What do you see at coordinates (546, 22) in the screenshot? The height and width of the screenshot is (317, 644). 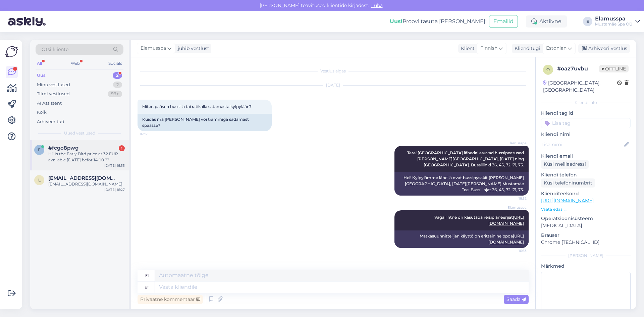 I see `div: Aktiivne` at bounding box center [546, 22].